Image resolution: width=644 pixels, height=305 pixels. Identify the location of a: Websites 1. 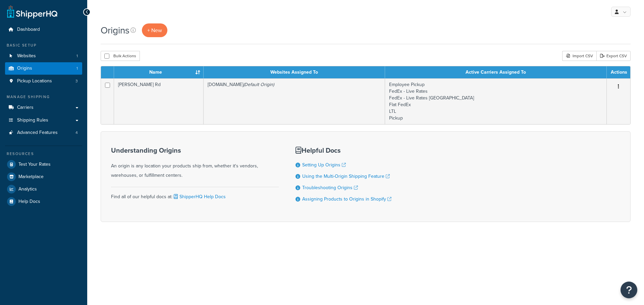
(44, 56).